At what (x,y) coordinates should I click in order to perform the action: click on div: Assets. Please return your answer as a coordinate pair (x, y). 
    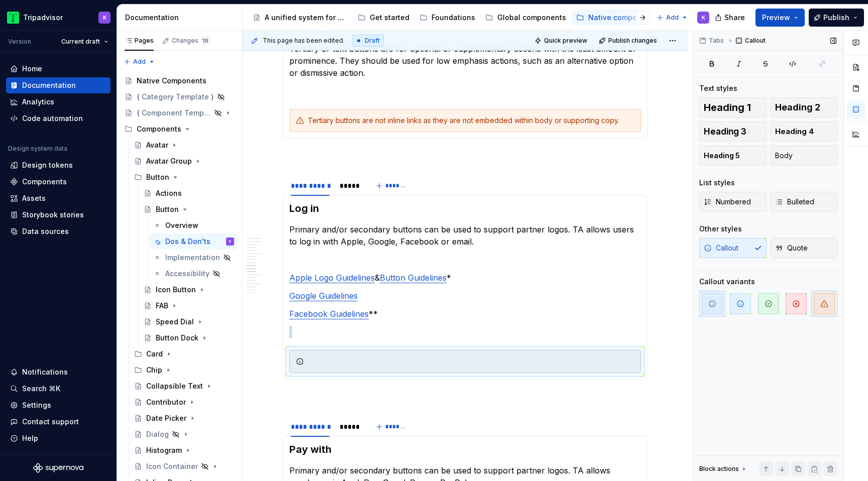
    Looking at the image, I should click on (34, 198).